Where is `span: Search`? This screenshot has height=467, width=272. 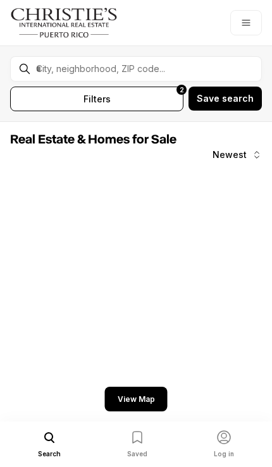
span: Search is located at coordinates (49, 454).